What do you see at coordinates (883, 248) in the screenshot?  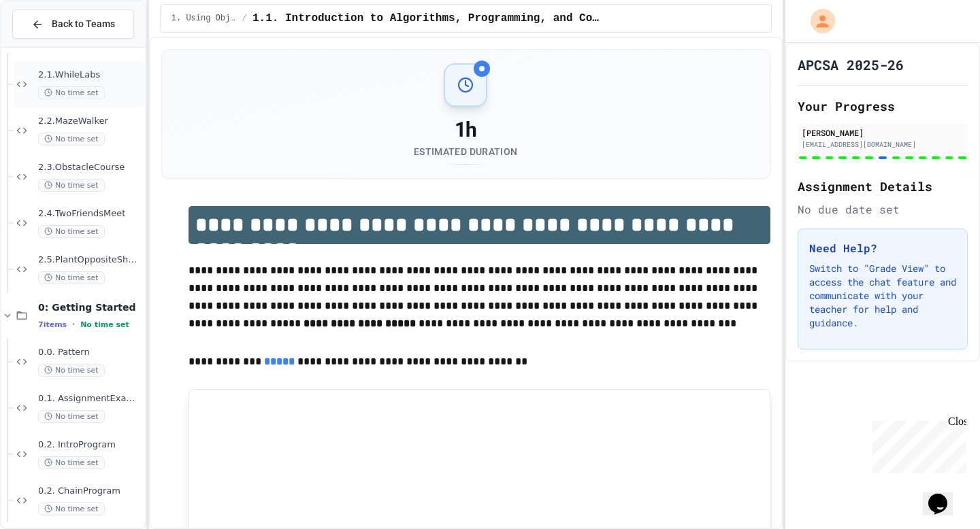 I see `h3: Need Help?` at bounding box center [883, 248].